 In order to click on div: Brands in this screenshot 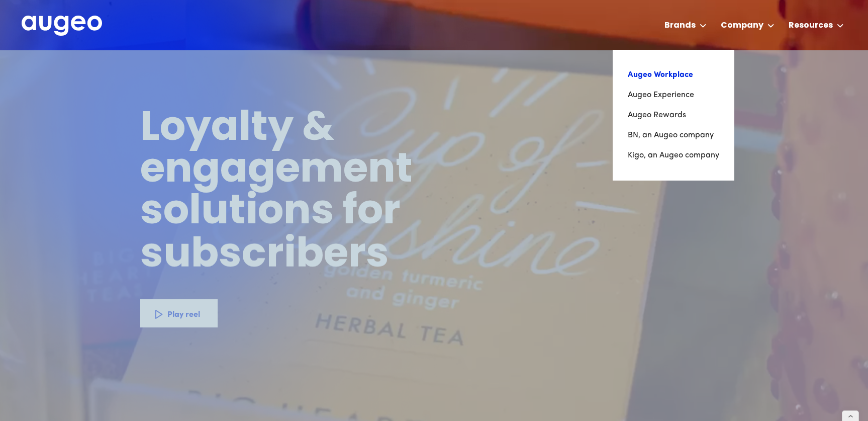, I will do `click(680, 26)`.